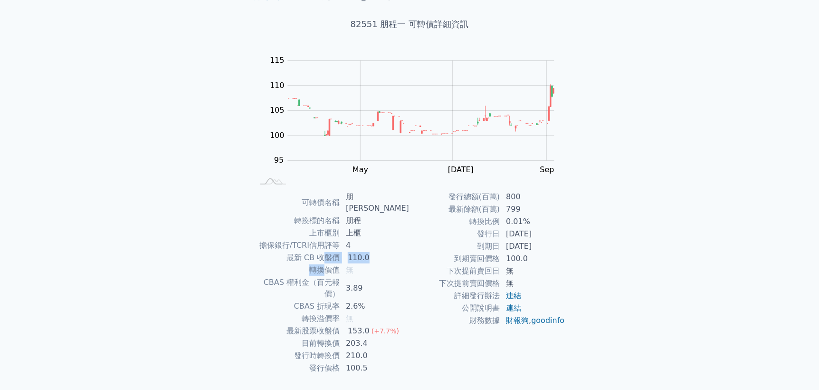  Describe the element at coordinates (455, 271) in the screenshot. I see `td: 下次提前賣回日` at that location.